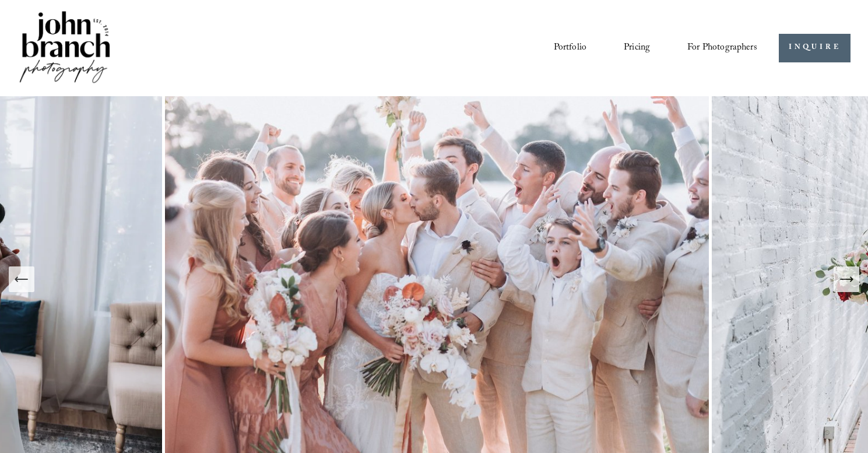 The height and width of the screenshot is (453, 868). Describe the element at coordinates (722, 48) in the screenshot. I see `a: folder dropdown` at that location.